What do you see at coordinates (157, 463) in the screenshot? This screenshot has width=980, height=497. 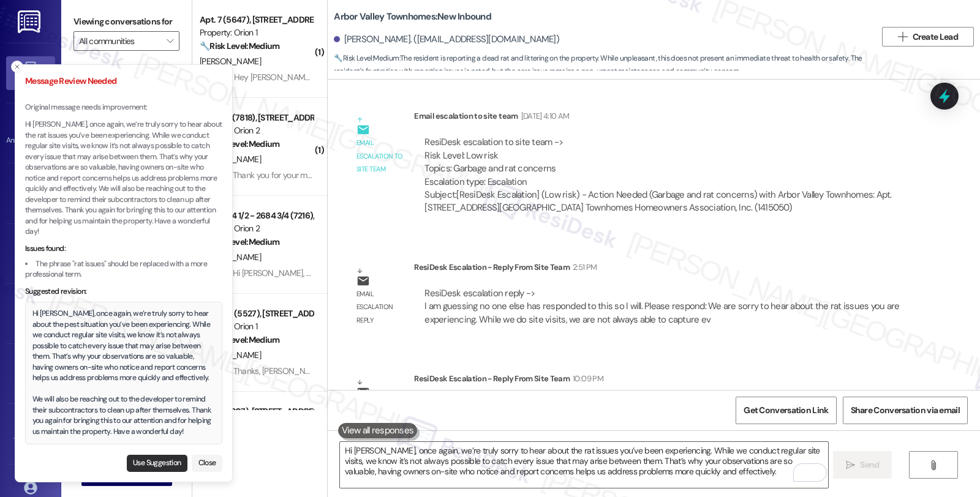 I see `button: Use Suggestion` at bounding box center [157, 463].